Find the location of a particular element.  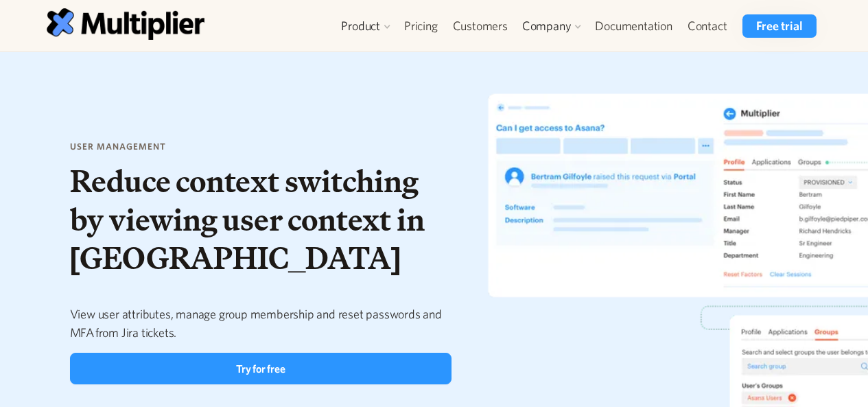

a: Try for free is located at coordinates (261, 369).